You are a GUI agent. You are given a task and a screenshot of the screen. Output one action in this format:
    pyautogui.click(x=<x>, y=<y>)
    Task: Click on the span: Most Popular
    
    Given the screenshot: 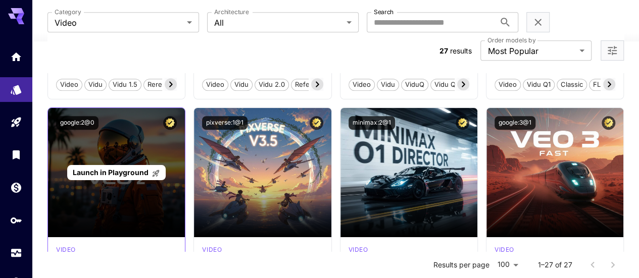 What is the action you would take?
    pyautogui.click(x=531, y=51)
    